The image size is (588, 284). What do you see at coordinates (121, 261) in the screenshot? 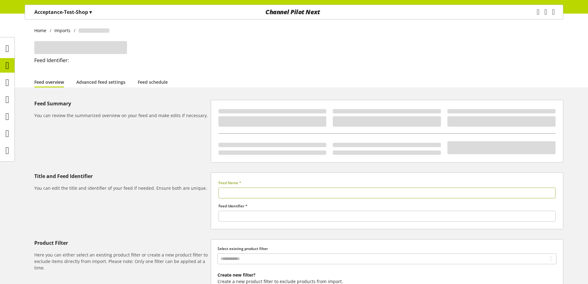
I see `h6: Here you can either select an existing product filter or create a new product filter to exclude i...` at bounding box center [121, 261].